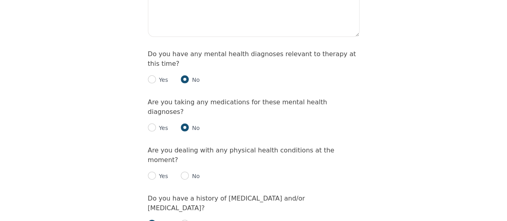 This screenshot has width=507, height=221. I want to click on label: Are you dealing with any physical health conditions at the moment?, so click(241, 155).